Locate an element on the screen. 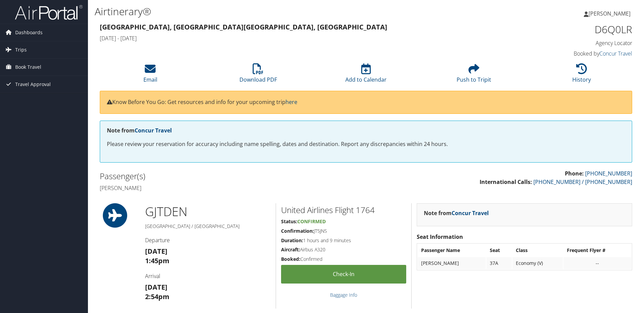  a: Email is located at coordinates (150, 75).